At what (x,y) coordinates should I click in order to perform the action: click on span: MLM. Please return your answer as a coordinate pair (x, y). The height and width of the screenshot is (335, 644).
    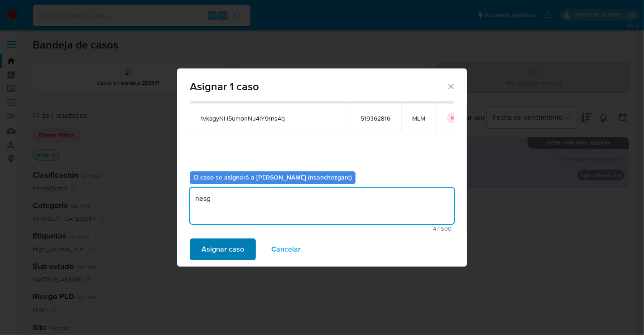
    Looking at the image, I should click on (418, 118).